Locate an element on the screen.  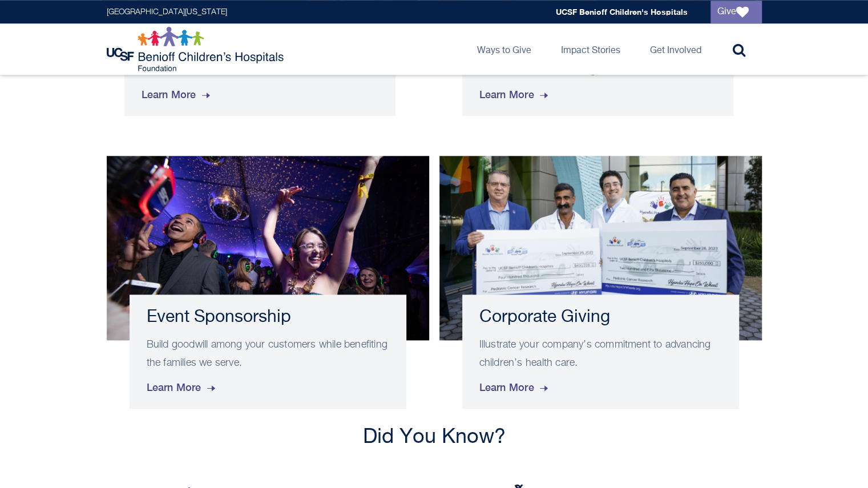
a: Ways to Give is located at coordinates (504, 49).